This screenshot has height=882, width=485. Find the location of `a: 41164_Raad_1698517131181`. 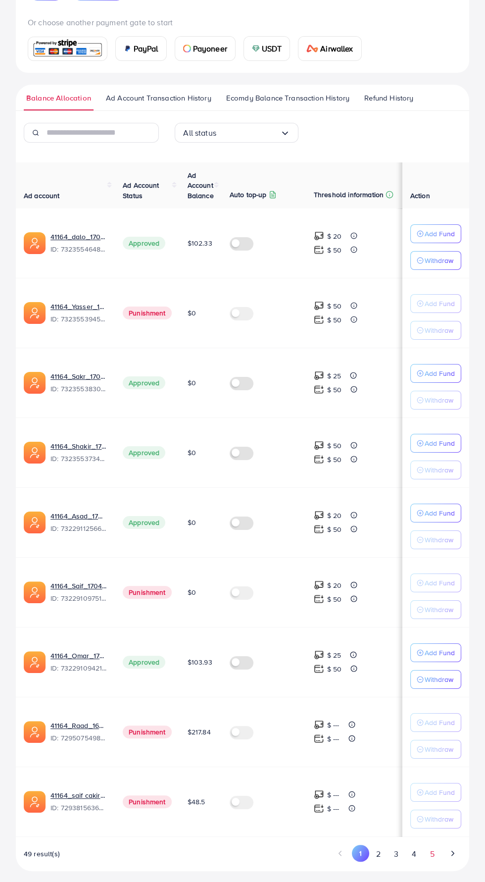

a: 41164_Raad_1698517131181 is located at coordinates (79, 725).